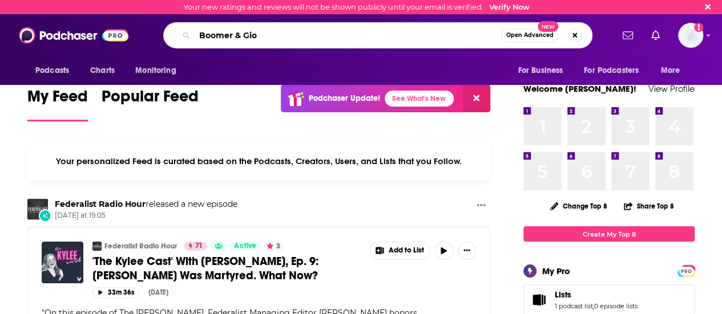  What do you see at coordinates (116, 293) in the screenshot?
I see `button: 33m 36s` at bounding box center [116, 293].